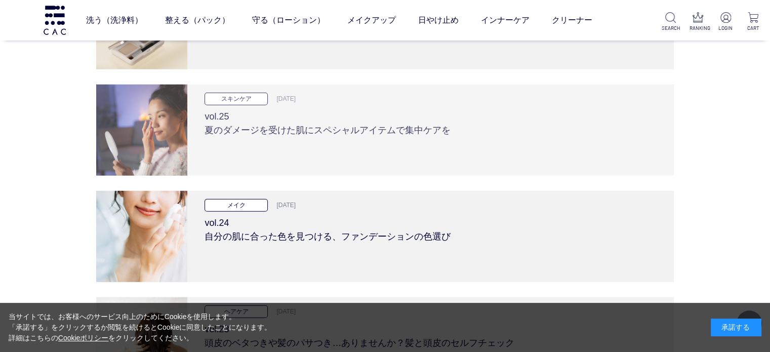 The image size is (770, 352). I want to click on h3: vol.25 夏のダメージを受けた肌にスペシャルアイテムで集中ケアを, so click(431, 121).